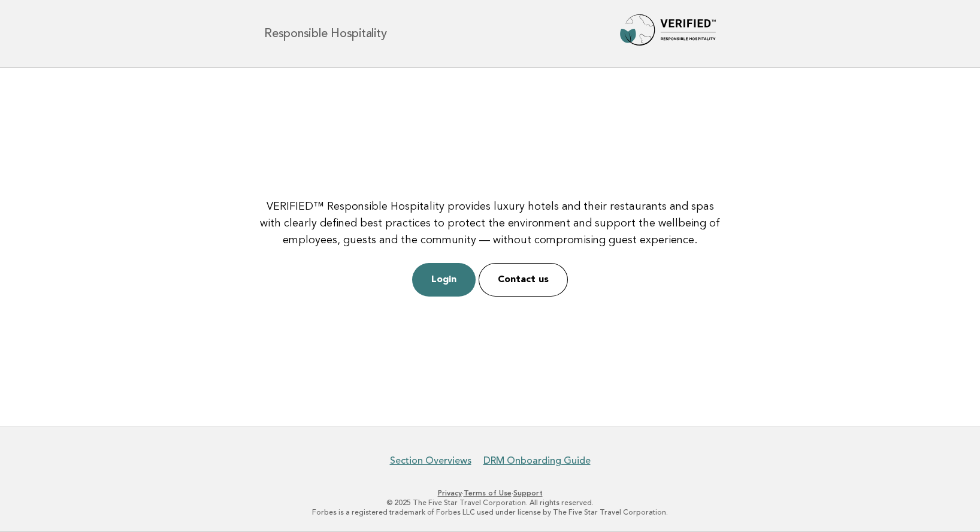 The image size is (980, 532). Describe the element at coordinates (536, 461) in the screenshot. I see `a: DRM Onboarding Guide` at that location.